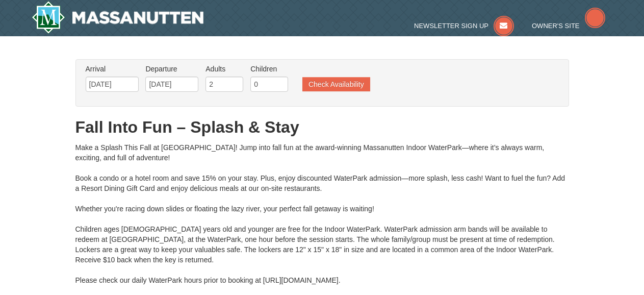 This screenshot has width=644, height=295. I want to click on label: Children, so click(269, 69).